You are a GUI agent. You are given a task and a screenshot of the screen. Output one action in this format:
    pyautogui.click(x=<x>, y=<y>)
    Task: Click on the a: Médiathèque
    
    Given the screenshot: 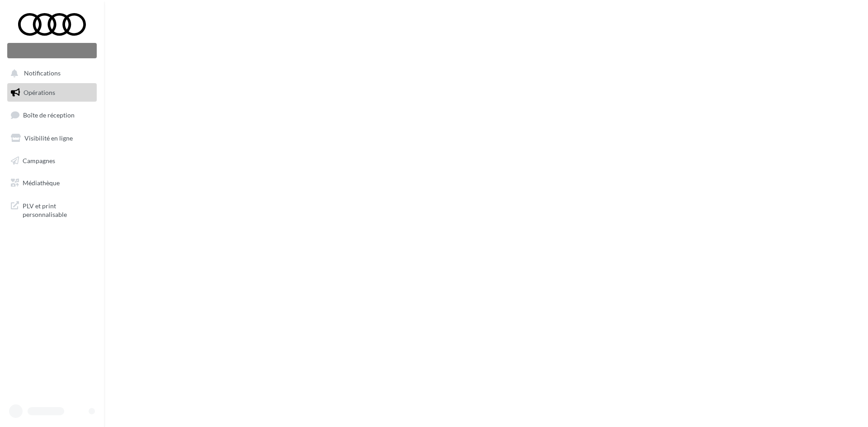 What is the action you would take?
    pyautogui.click(x=52, y=183)
    